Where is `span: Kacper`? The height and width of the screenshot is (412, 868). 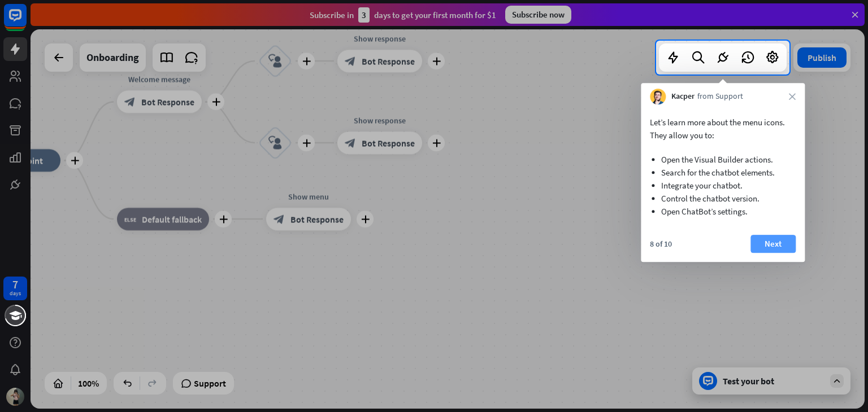
span: Kacper is located at coordinates (683, 96).